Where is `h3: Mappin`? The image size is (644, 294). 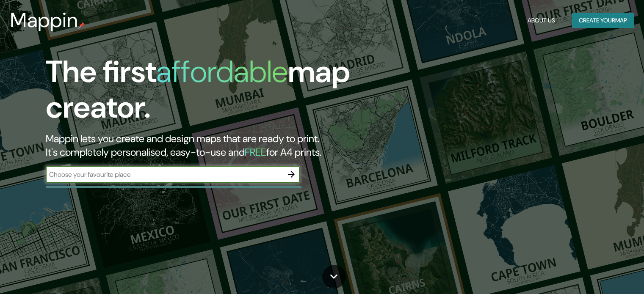
h3: Mappin is located at coordinates (44, 20).